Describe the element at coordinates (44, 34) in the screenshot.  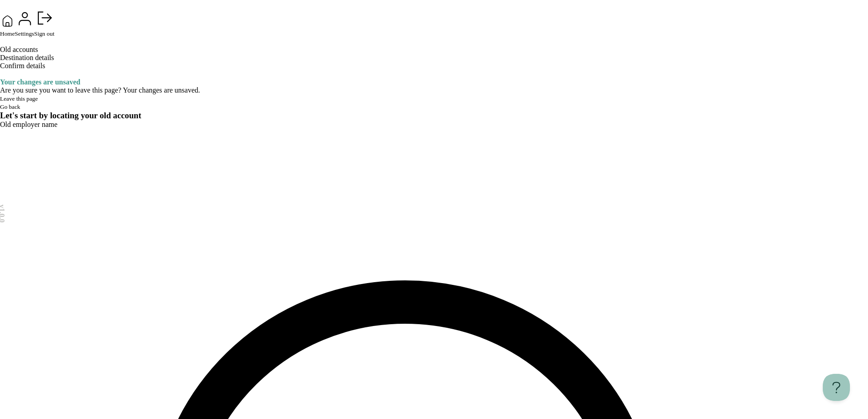
I see `span: Sign out` at that location.